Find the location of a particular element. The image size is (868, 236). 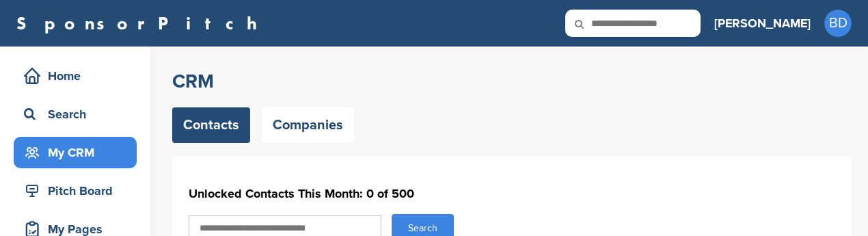

a: Contacts is located at coordinates (211, 125).